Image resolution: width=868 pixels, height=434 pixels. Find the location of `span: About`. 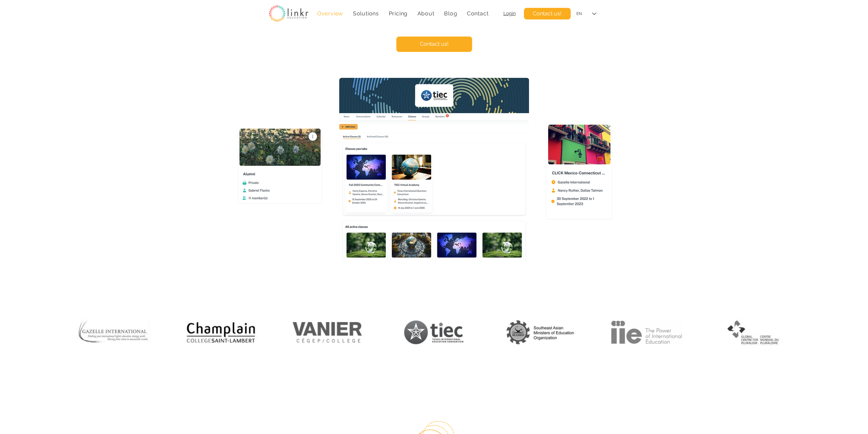

span: About is located at coordinates (425, 14).